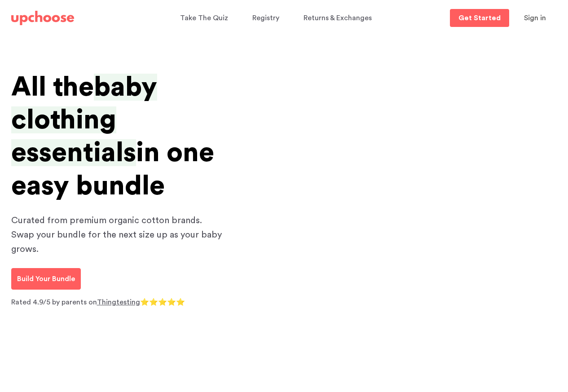 Image resolution: width=568 pixels, height=392 pixels. Describe the element at coordinates (339, 18) in the screenshot. I see `a: Returns & Exchanges` at that location.